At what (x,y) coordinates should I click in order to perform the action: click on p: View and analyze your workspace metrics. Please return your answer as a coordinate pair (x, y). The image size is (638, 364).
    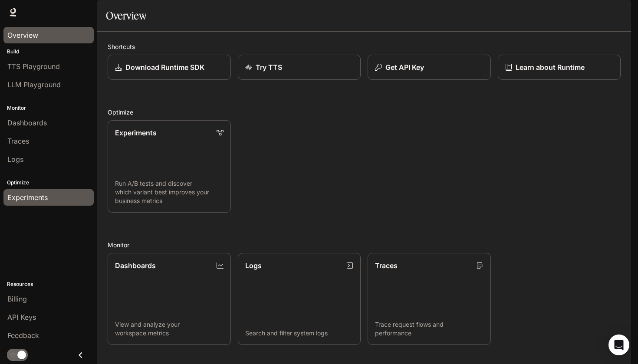
    Looking at the image, I should click on (170, 329).